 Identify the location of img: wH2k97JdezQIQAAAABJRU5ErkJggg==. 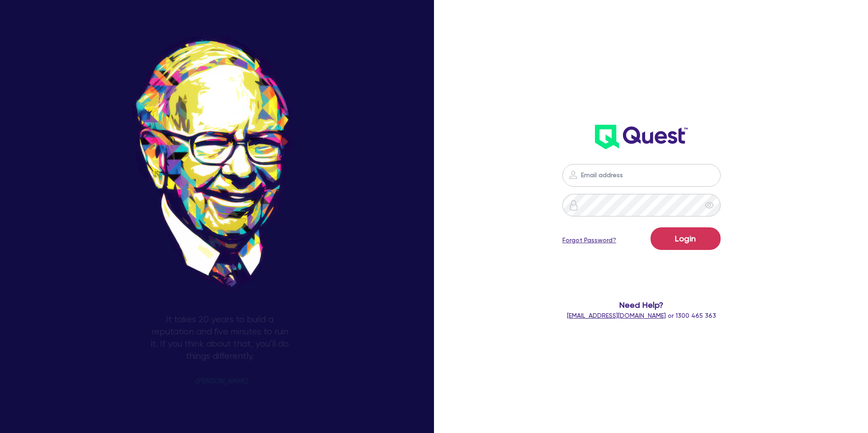
(641, 137).